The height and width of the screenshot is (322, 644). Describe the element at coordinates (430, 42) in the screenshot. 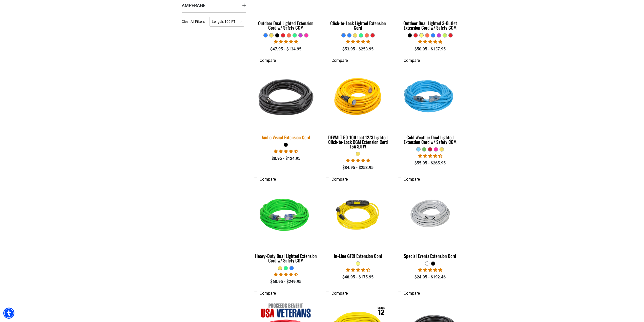

I see `span: 4.80 stars` at that location.